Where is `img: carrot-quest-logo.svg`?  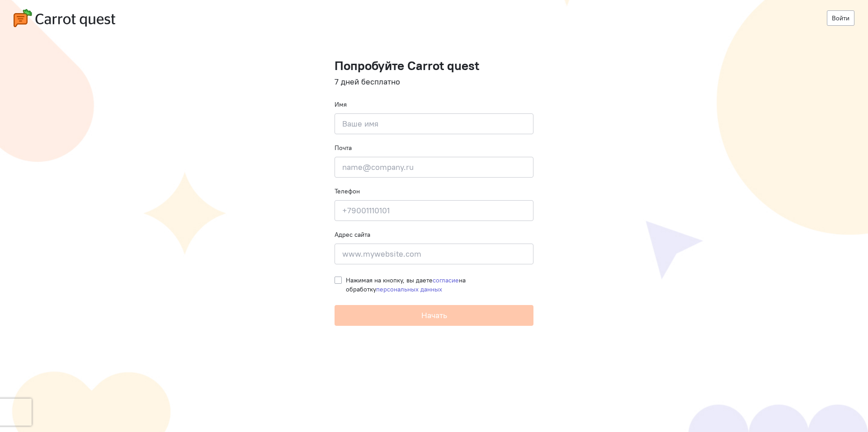 img: carrot-quest-logo.svg is located at coordinates (64, 18).